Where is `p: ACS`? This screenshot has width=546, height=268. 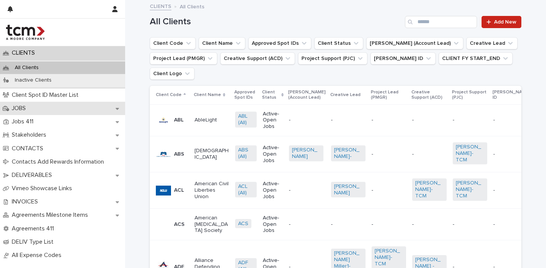 p: ACS is located at coordinates (179, 224).